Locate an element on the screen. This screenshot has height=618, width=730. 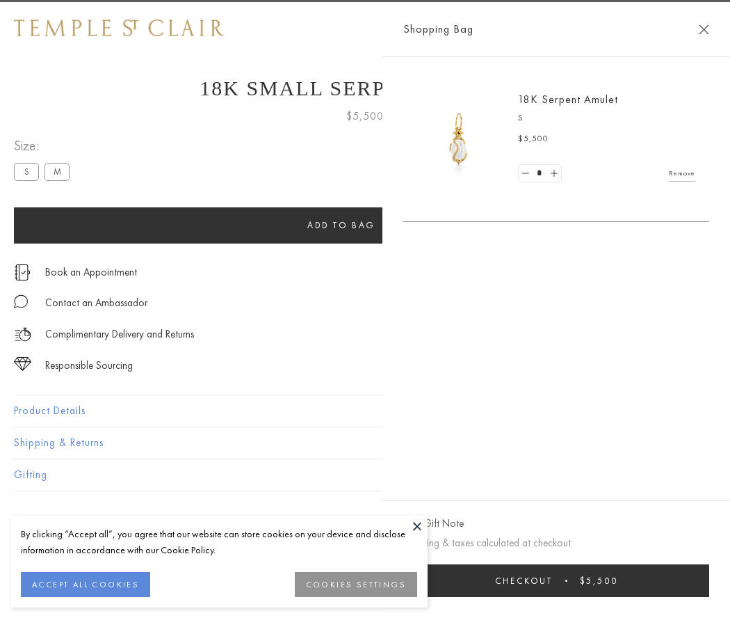
div: By clicking “Accept all”, you agree that our website can store cookies on your device and disclos... is located at coordinates (219, 542).